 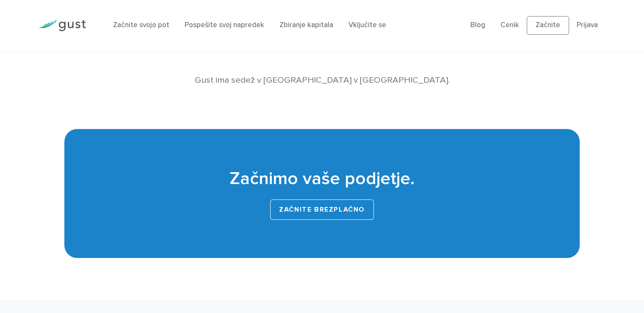 What do you see at coordinates (224, 25) in the screenshot?
I see `a: Pospešite svoj napredek` at bounding box center [224, 25].